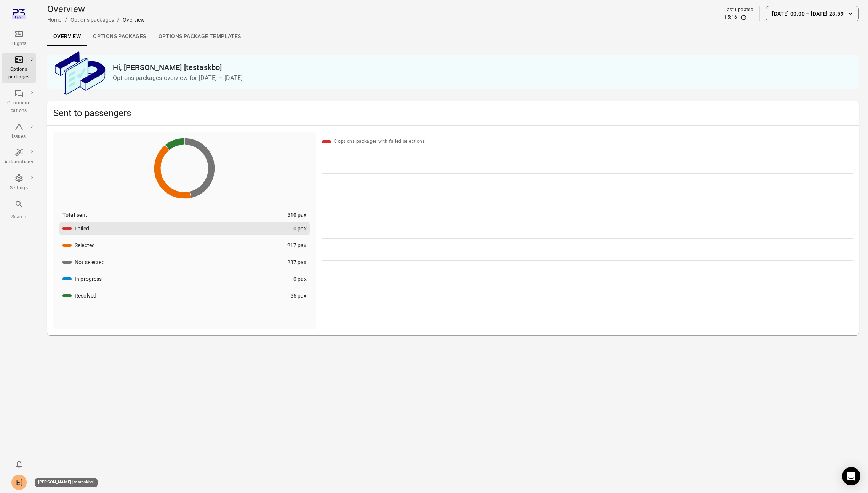 The width and height of the screenshot is (868, 493). Describe the element at coordinates (19, 482) in the screenshot. I see `button: Elsa [testaskbo]` at that location.